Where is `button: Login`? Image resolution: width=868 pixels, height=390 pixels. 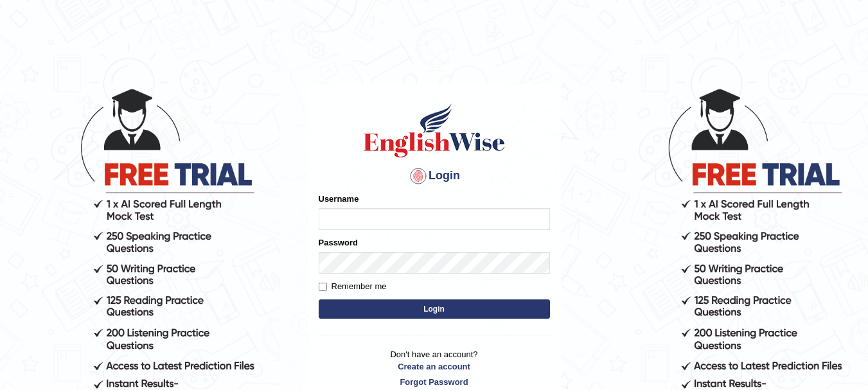 button: Login is located at coordinates (434, 309).